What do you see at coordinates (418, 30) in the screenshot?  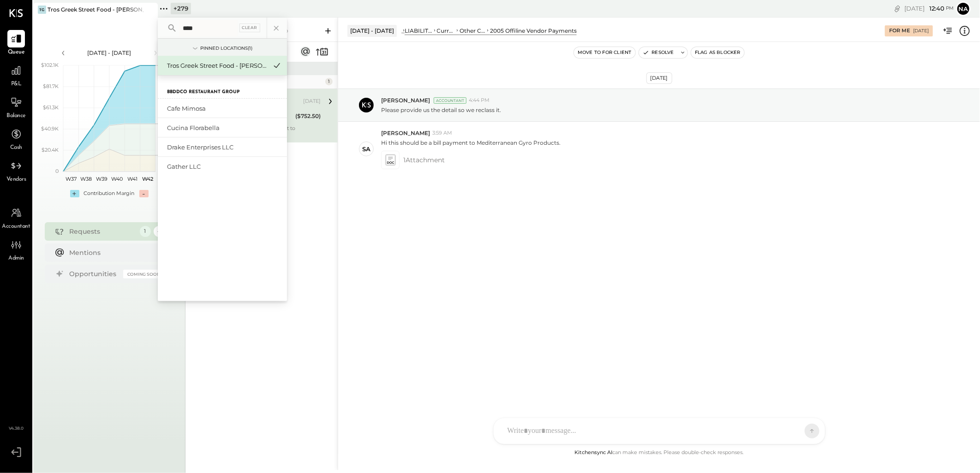 I see `div: LIABILITIES AND EQUITY` at bounding box center [418, 30].